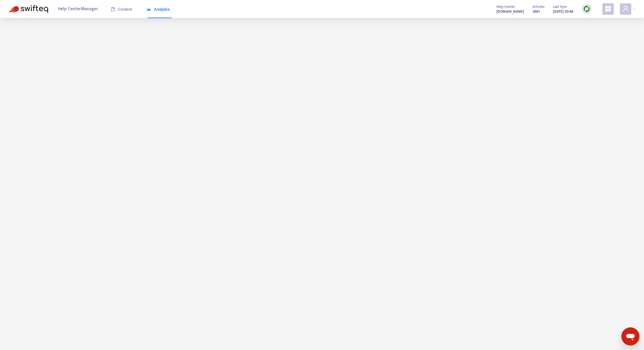 This screenshot has height=350, width=644. I want to click on span: Help Center Manager, so click(78, 9).